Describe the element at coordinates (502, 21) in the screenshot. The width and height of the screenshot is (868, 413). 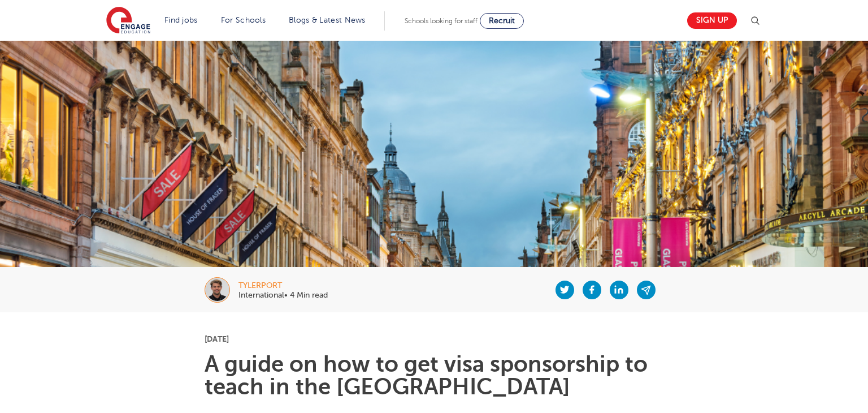
I see `a: Recruit` at that location.